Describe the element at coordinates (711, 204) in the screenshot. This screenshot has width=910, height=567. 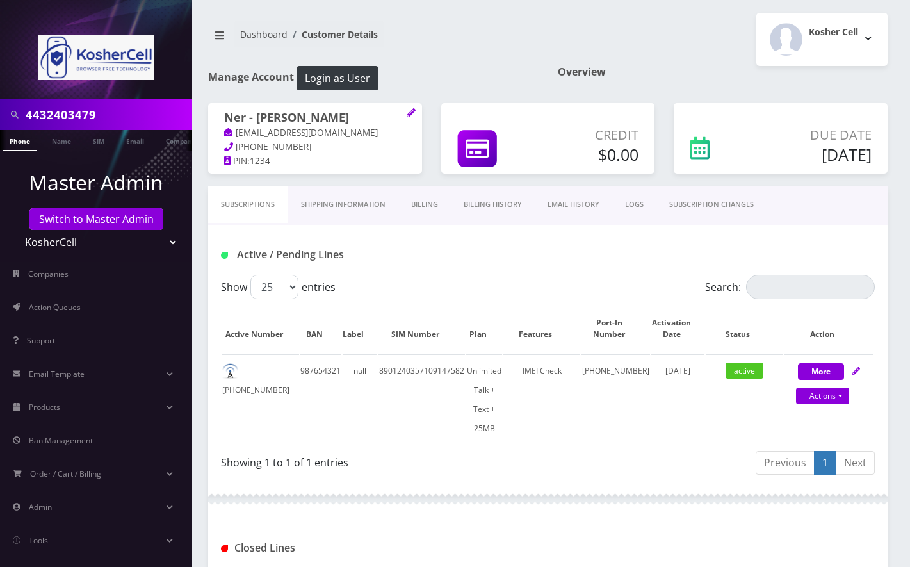
I see `a: SUBSCRIPTION CHANGES` at that location.